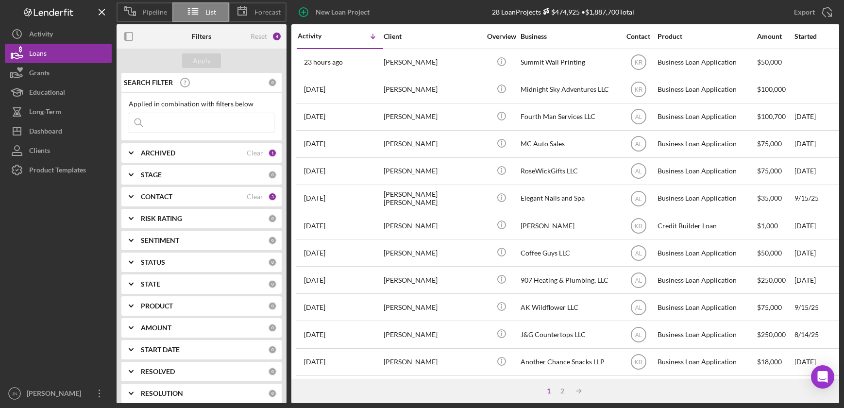 The image size is (844, 408). What do you see at coordinates (804, 12) in the screenshot?
I see `div: Export` at bounding box center [804, 12].